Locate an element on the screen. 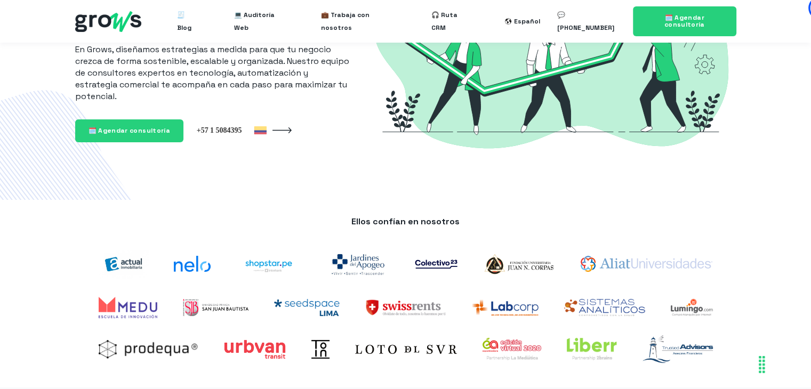 The width and height of the screenshot is (811, 389). span: 💻 Auditoría Web is located at coordinates (260, 21).